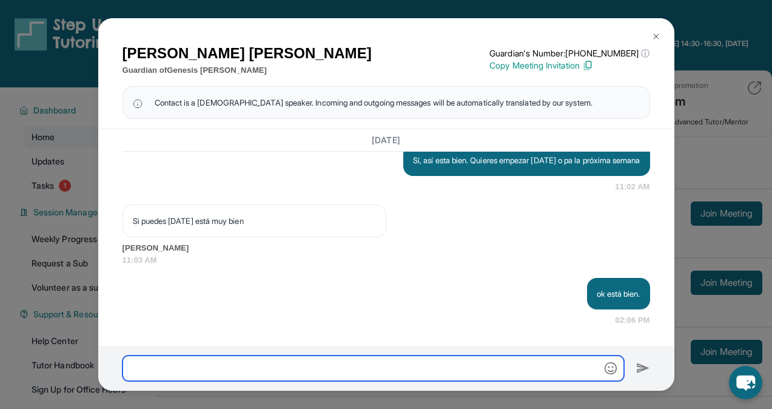 The width and height of the screenshot is (772, 409). What do you see at coordinates (138, 103) in the screenshot?
I see `img: info Icon` at bounding box center [138, 103].